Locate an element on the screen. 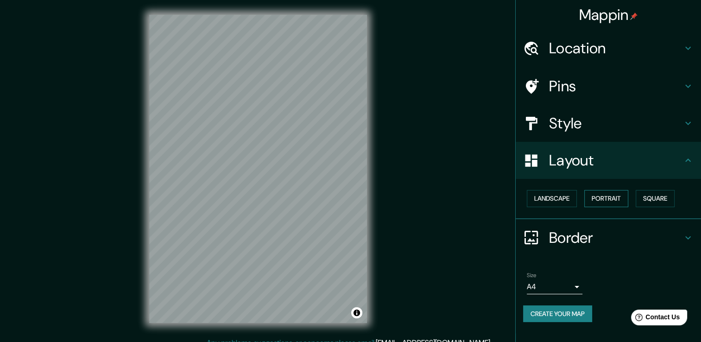 This screenshot has width=701, height=342. h4: Location is located at coordinates (616, 48).